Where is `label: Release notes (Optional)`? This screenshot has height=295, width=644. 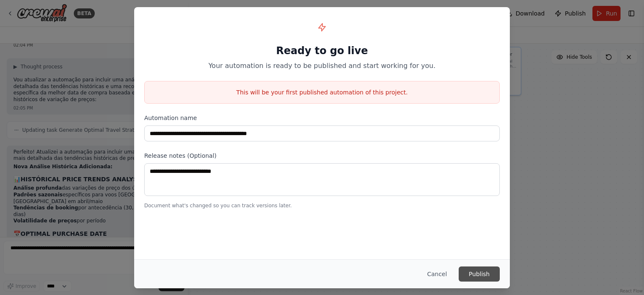
label: Release notes (Optional) is located at coordinates (322, 156).